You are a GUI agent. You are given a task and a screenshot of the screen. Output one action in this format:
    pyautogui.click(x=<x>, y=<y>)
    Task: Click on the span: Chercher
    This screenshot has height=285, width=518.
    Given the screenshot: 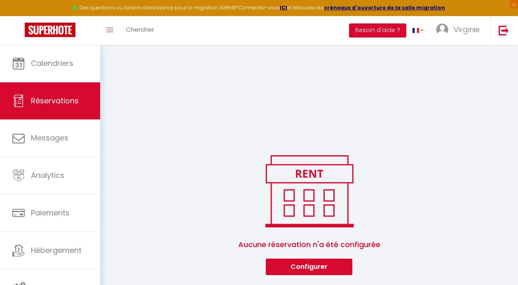 What is the action you would take?
    pyautogui.click(x=140, y=29)
    